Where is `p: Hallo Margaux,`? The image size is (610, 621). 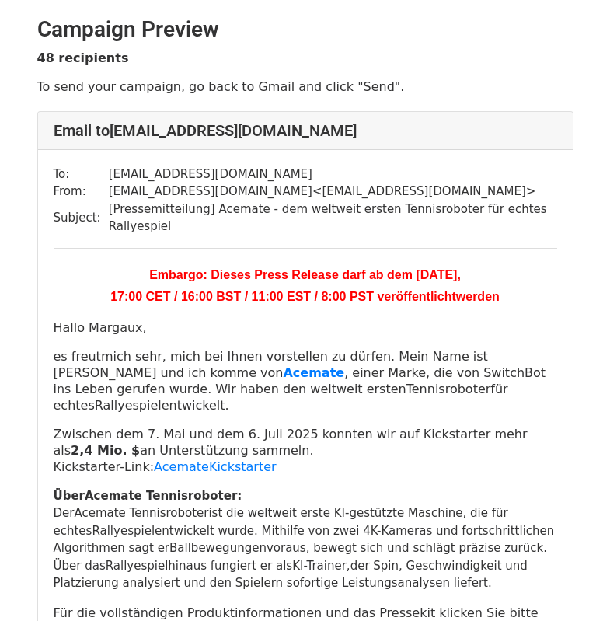 p: Hallo Margaux, is located at coordinates (305, 327).